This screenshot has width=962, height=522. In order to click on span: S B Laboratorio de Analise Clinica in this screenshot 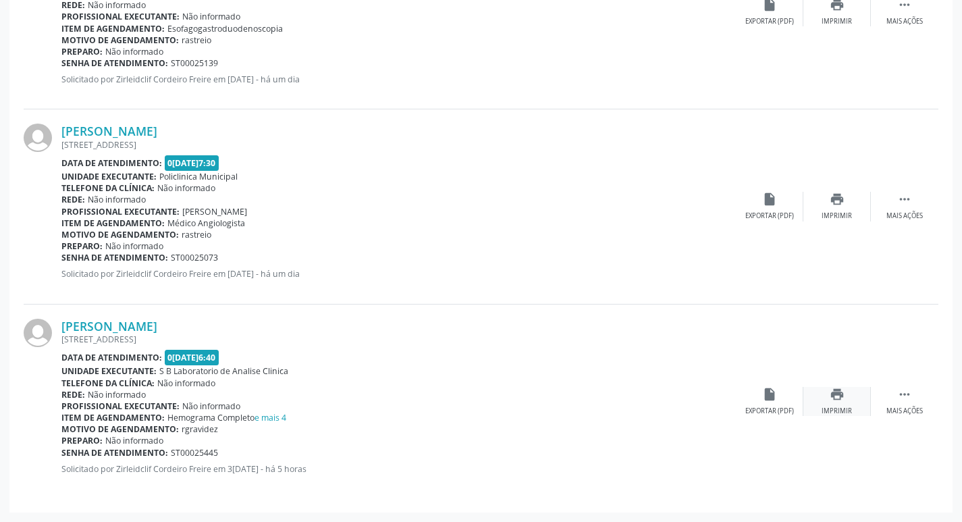, I will do `click(224, 371)`.